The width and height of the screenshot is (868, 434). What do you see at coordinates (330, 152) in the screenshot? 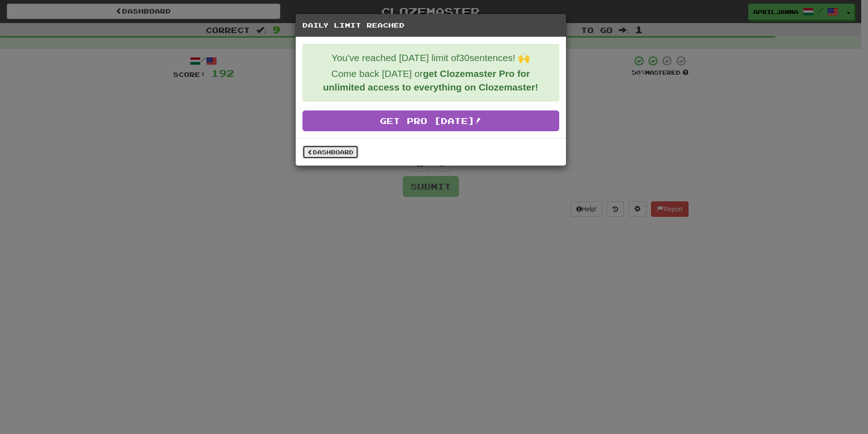
I see `a: Dashboard` at bounding box center [330, 152].